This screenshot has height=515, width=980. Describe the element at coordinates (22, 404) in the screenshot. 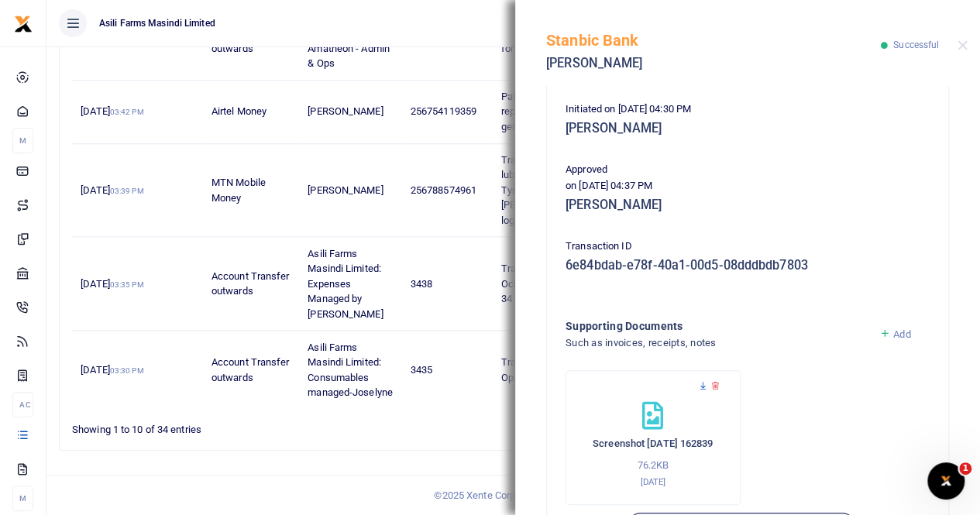

I see `li: Ac` at that location.